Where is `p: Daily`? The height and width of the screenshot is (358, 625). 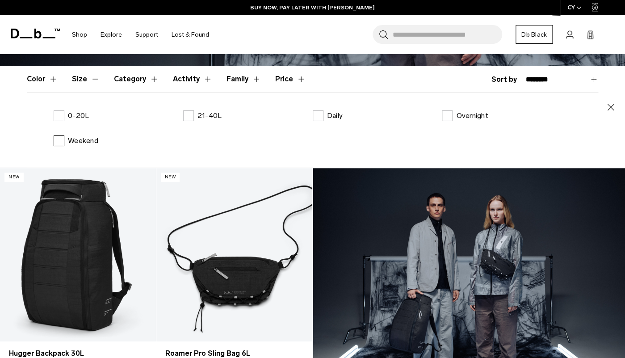
p: Daily is located at coordinates (335, 116).